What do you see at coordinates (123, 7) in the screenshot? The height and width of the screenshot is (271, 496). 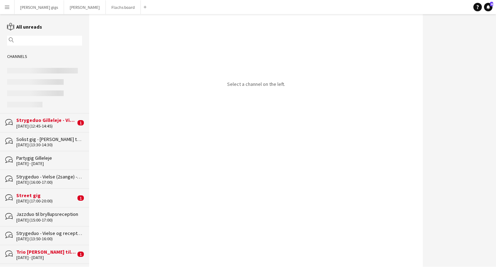 I see `button: Flachs board` at bounding box center [123, 7].